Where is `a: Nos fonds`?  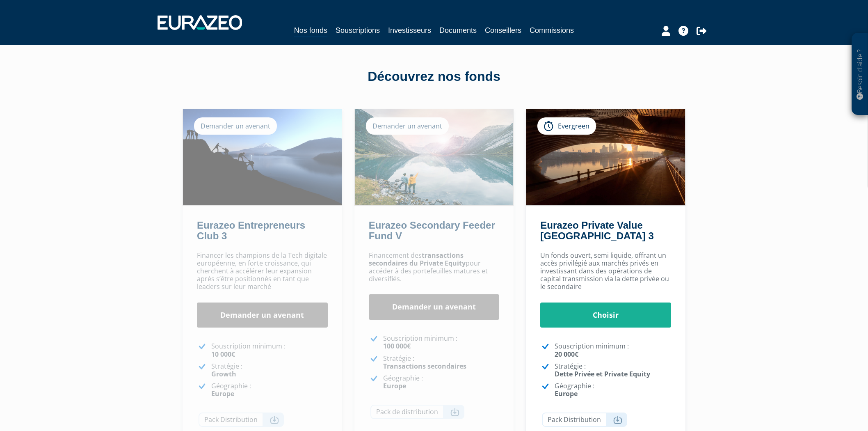
a: Nos fonds is located at coordinates (311, 31).